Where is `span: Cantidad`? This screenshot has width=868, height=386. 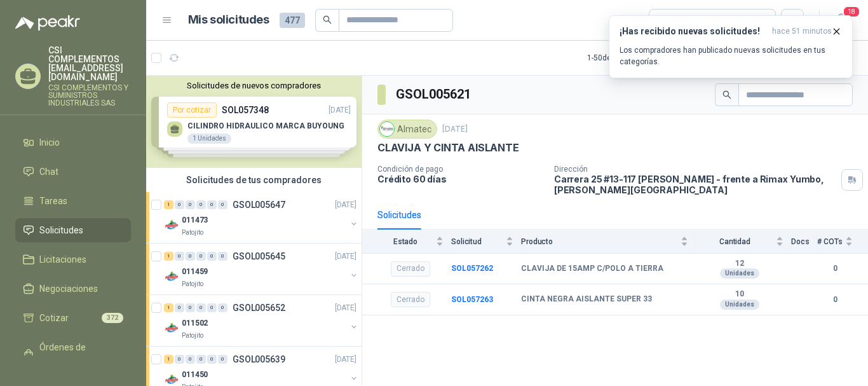
span: Cantidad is located at coordinates (734, 241).